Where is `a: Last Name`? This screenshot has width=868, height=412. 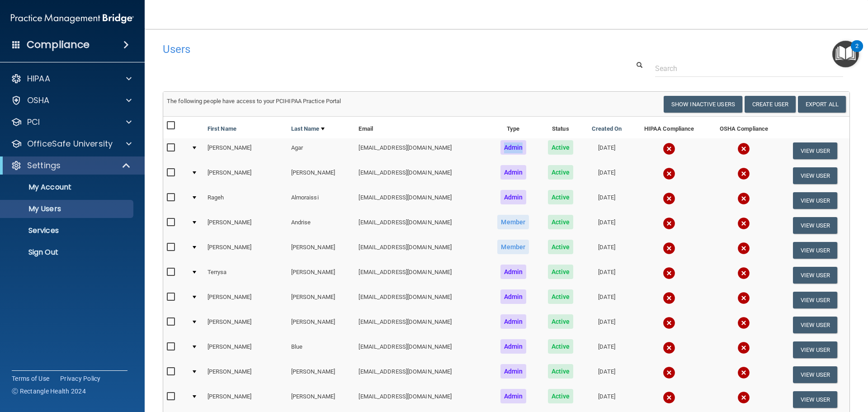 a: Last Name is located at coordinates (308, 129).